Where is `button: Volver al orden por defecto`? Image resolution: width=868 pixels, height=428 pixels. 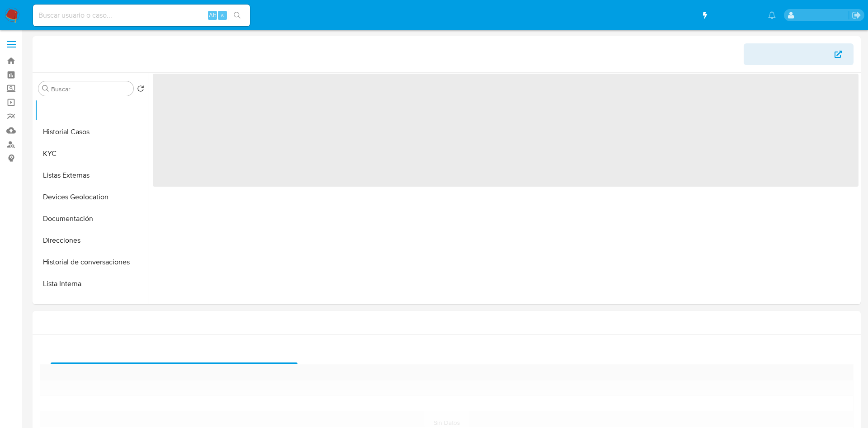 button: Volver al orden por defecto is located at coordinates (140, 90).